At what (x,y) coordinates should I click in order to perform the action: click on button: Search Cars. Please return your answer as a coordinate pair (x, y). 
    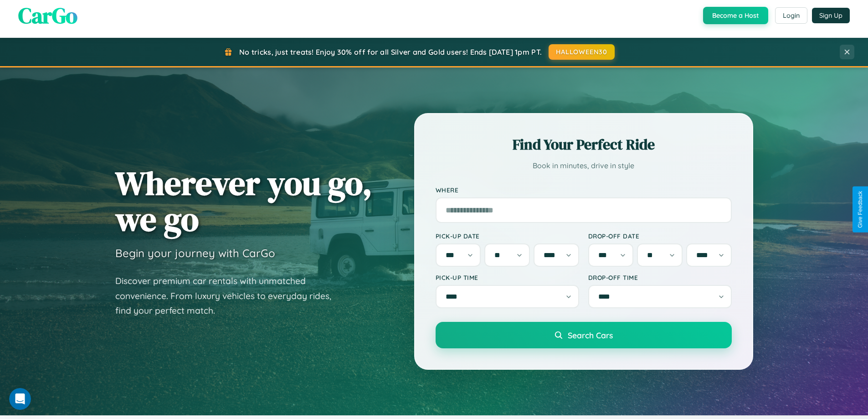
    Looking at the image, I should click on (583, 335).